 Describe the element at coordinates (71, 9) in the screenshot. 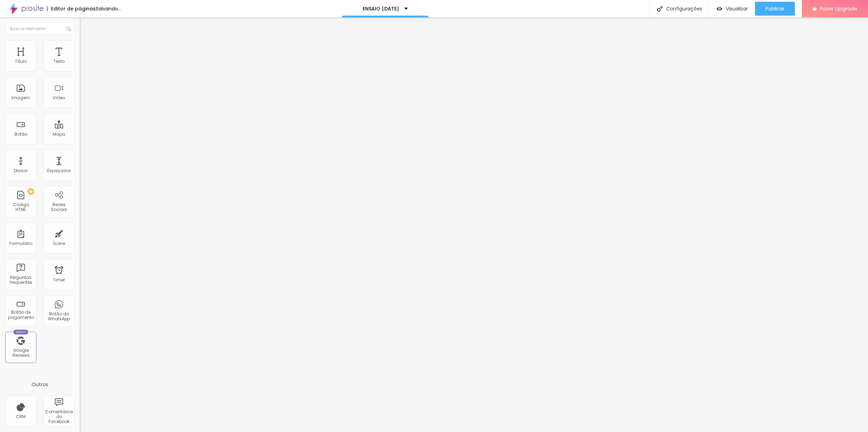

I see `div: Editor de páginas` at that location.